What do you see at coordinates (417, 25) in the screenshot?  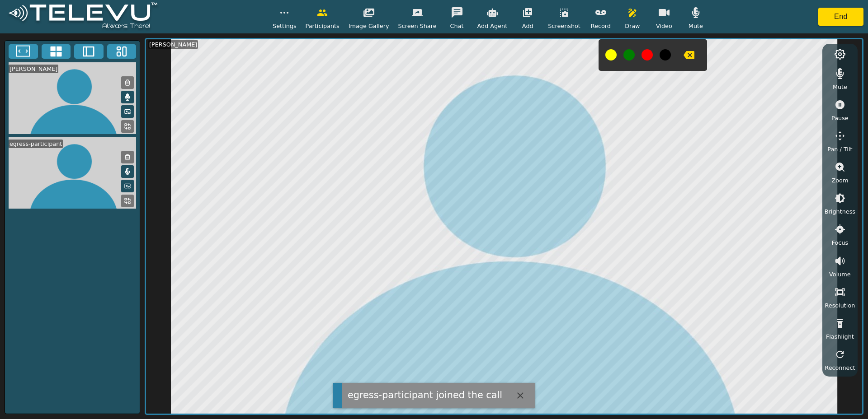 I see `span: Screen Share` at bounding box center [417, 25].